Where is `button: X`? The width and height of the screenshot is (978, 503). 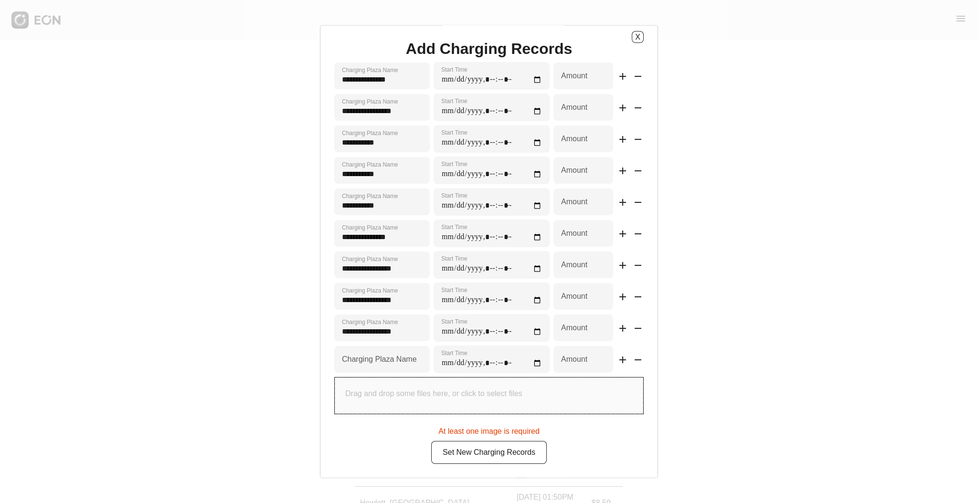
button: X is located at coordinates (637, 37).